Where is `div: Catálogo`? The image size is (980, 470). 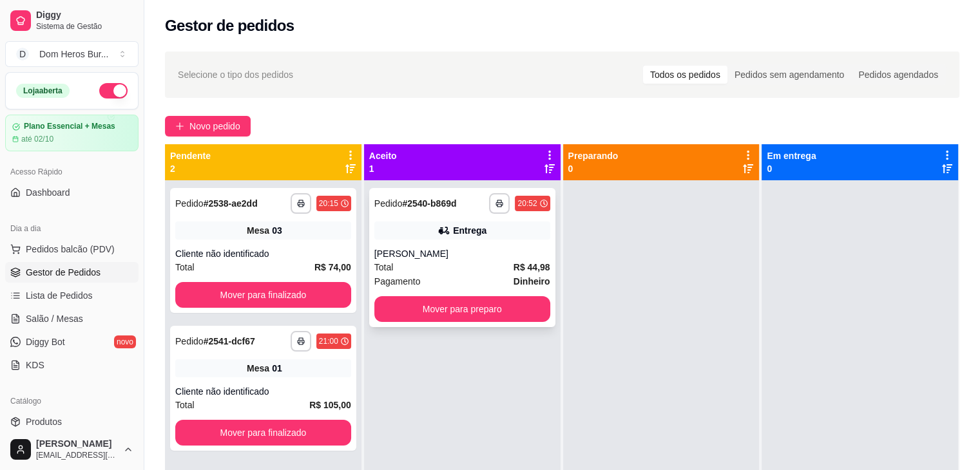 div: Catálogo is located at coordinates (72, 401).